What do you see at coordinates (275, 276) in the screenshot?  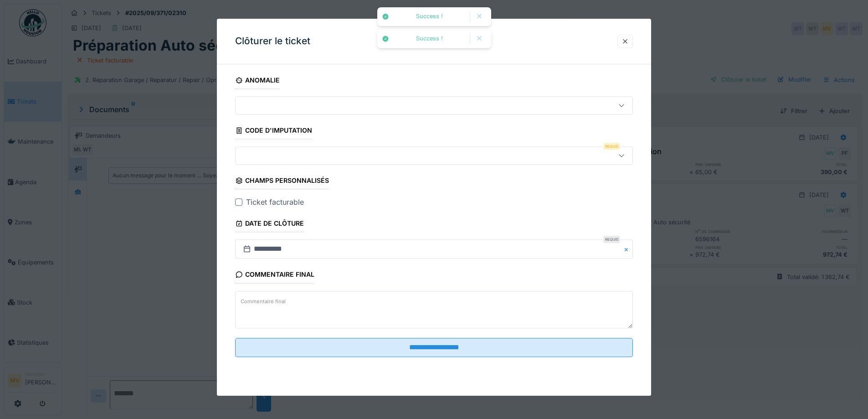 I see `div: Commentaire final` at bounding box center [275, 276].